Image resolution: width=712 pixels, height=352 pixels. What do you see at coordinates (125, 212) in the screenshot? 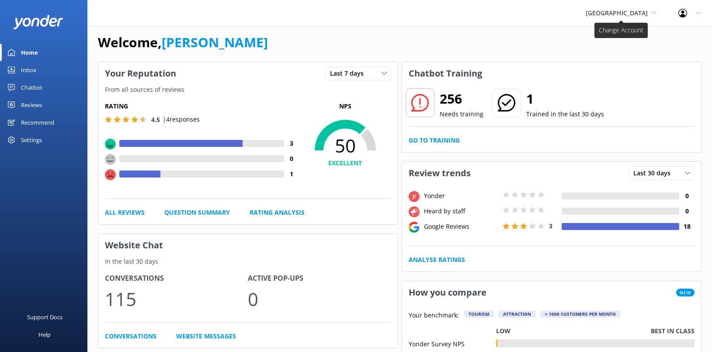
I see `a: All Reviews` at bounding box center [125, 212].